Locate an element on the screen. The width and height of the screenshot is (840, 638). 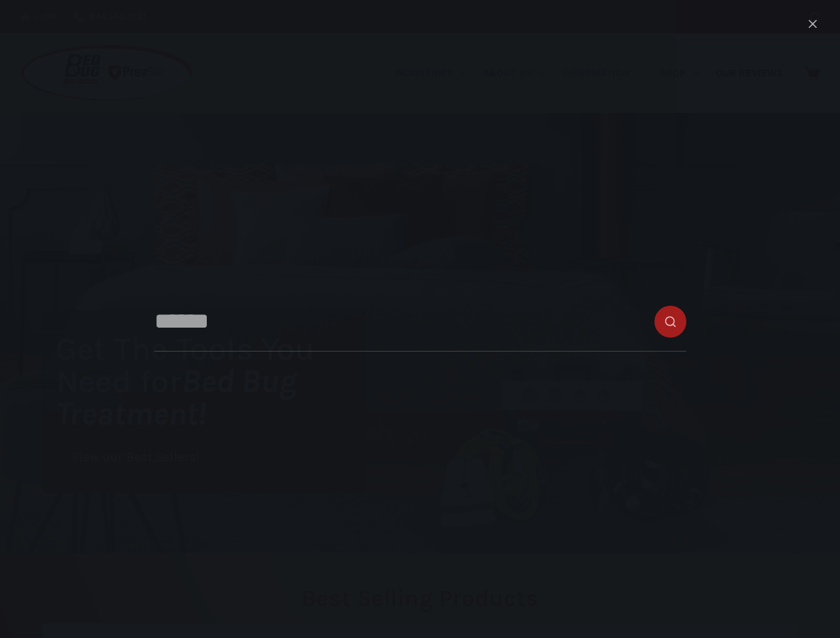
i: Bed Bug Treatment! is located at coordinates (176, 398).